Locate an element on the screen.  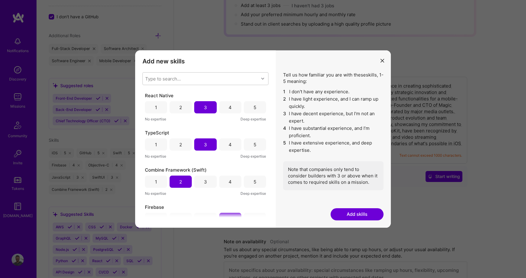
li: I have light experience, and I can ramp up quickly. is located at coordinates (333, 103).